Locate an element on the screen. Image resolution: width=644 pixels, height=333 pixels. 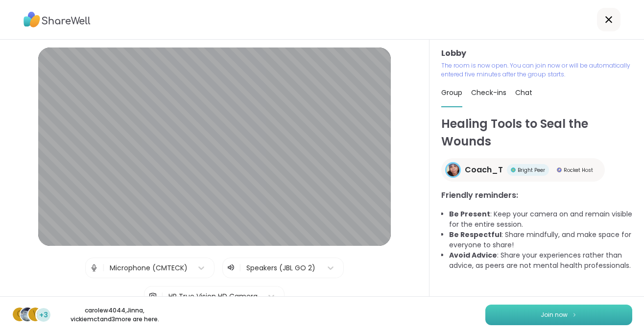
h1: Healing Tools to Seal the Wounds is located at coordinates (537, 133).